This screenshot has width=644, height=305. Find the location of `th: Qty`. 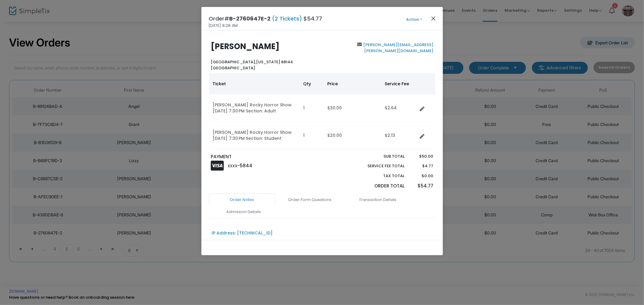

th: Qty is located at coordinates (312, 84).